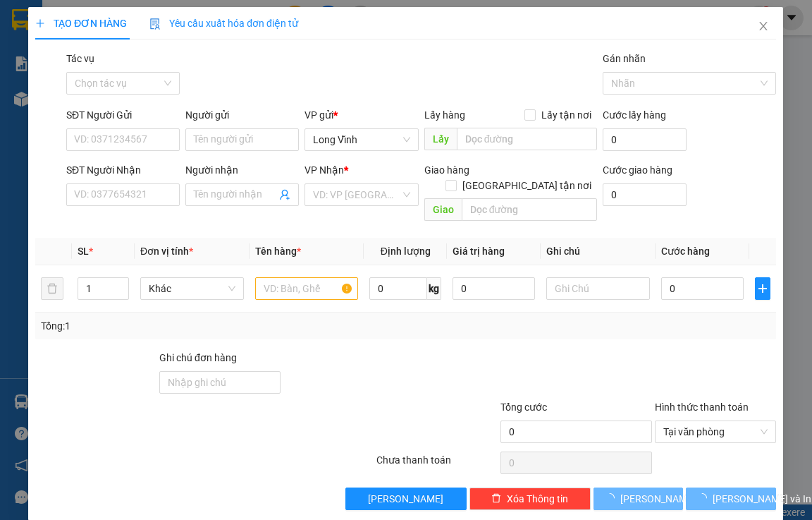  I want to click on span: close, so click(764, 26).